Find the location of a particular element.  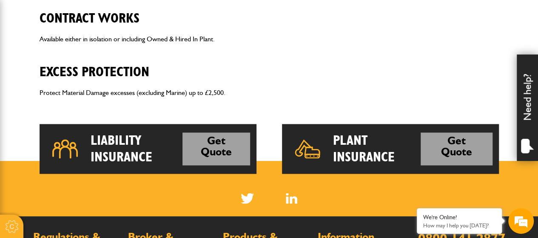

a: Twitter is located at coordinates (247, 198).